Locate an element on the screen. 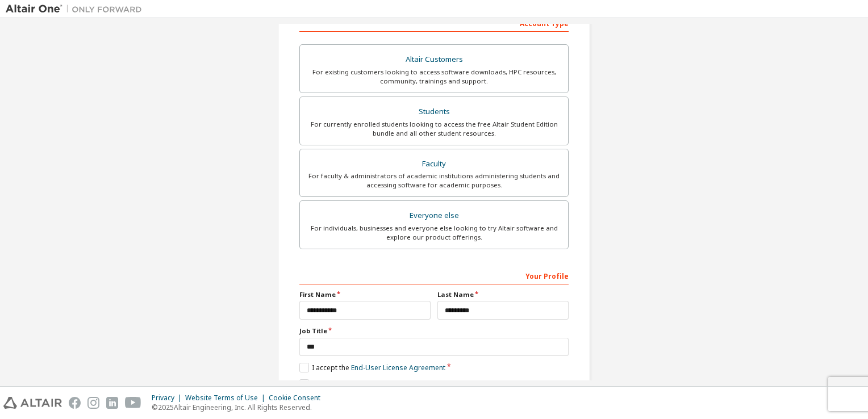 This screenshot has height=419, width=868. img: youtube.svg is located at coordinates (133, 402).